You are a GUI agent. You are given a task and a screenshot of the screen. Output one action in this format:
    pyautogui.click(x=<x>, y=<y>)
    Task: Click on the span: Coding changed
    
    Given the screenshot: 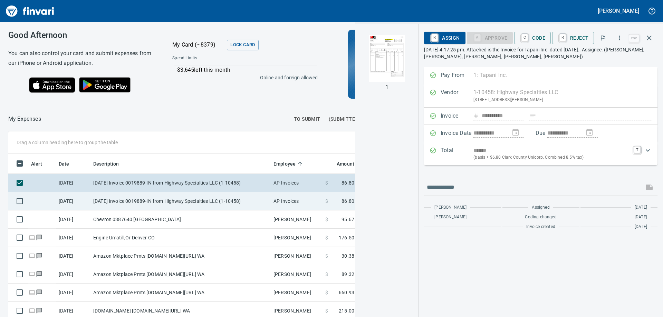 What is the action you would take?
    pyautogui.click(x=541, y=218)
    